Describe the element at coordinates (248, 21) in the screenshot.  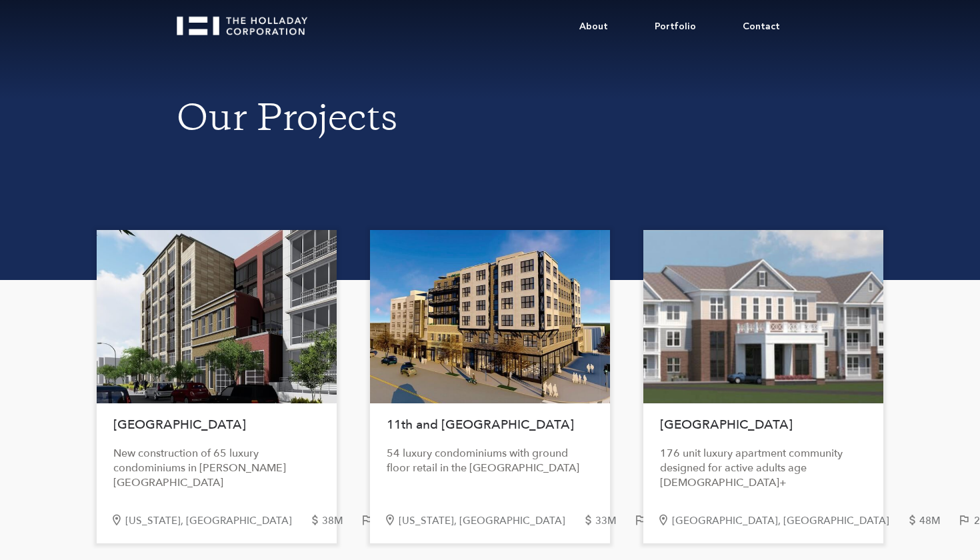
I see `a: home` at that location.